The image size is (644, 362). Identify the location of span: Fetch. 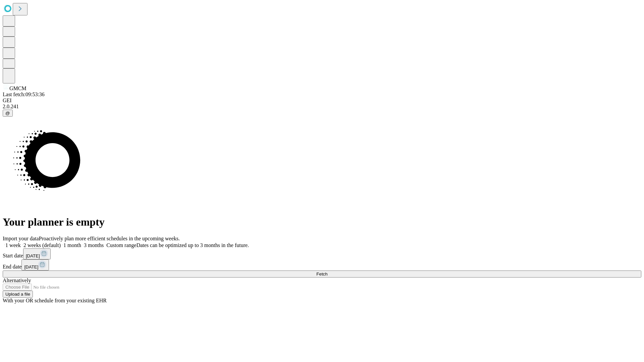
(321, 274).